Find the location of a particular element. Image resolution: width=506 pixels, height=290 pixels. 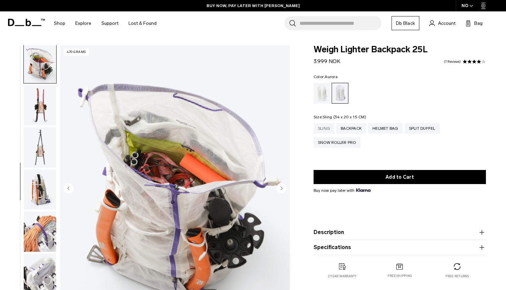

span: Aurora is located at coordinates (331, 77).